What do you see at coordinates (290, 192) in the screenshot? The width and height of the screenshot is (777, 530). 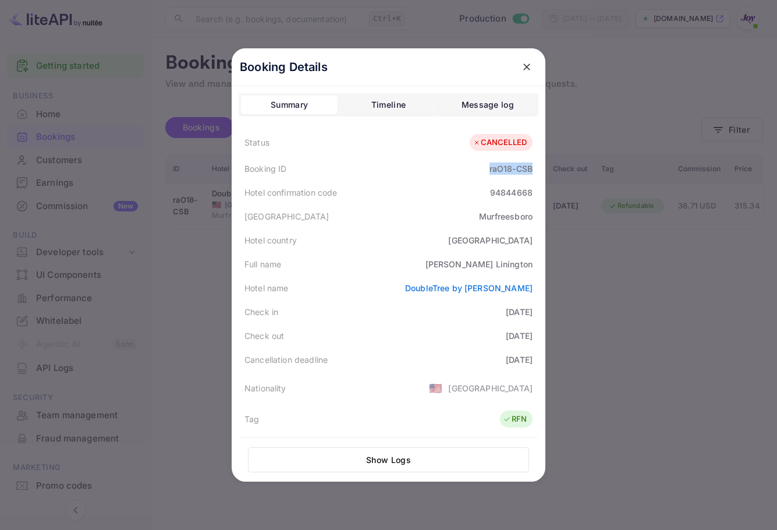 I see `div: Hotel confirmation code` at bounding box center [290, 192].